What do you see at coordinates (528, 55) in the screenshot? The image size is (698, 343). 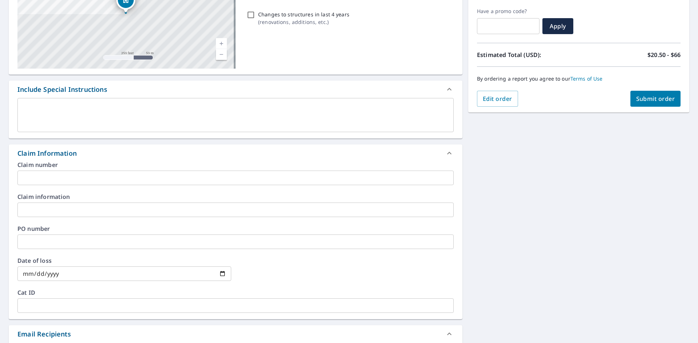 I see `p: Estimated Total (USD):` at bounding box center [528, 55].